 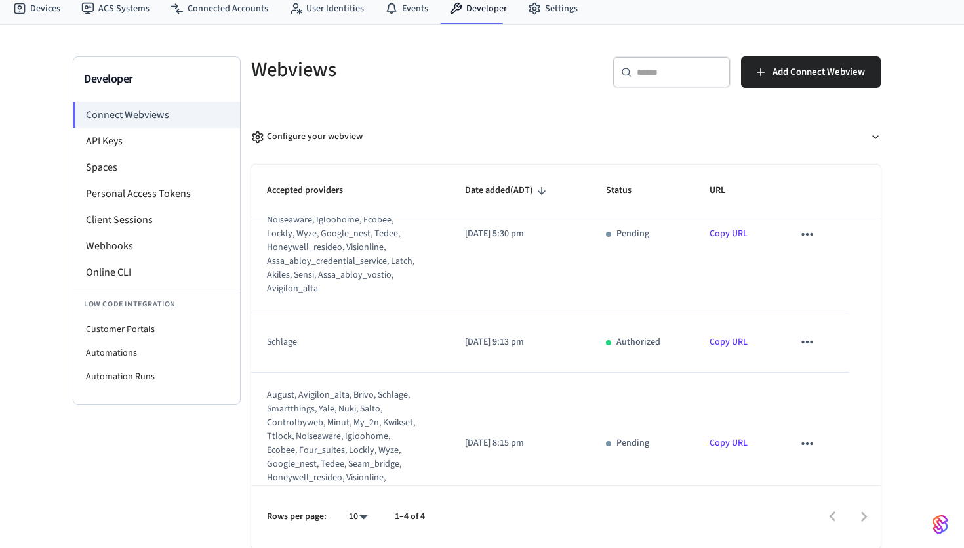 I want to click on li: Webhooks, so click(x=157, y=246).